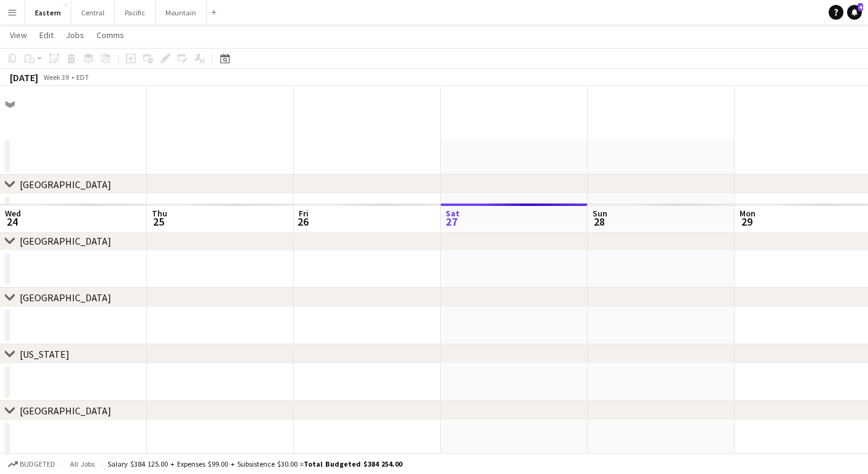  What do you see at coordinates (93, 13) in the screenshot?
I see `button: Central` at bounding box center [93, 13].